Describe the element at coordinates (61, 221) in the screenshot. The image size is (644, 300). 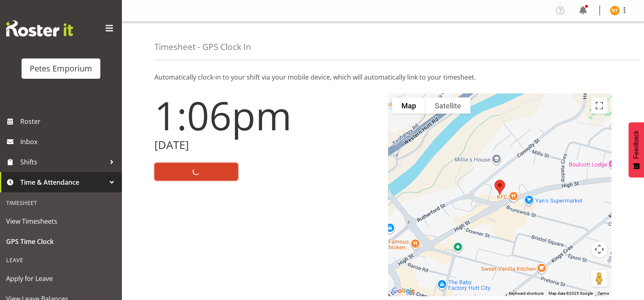
I see `span: View Timesheets` at that location.